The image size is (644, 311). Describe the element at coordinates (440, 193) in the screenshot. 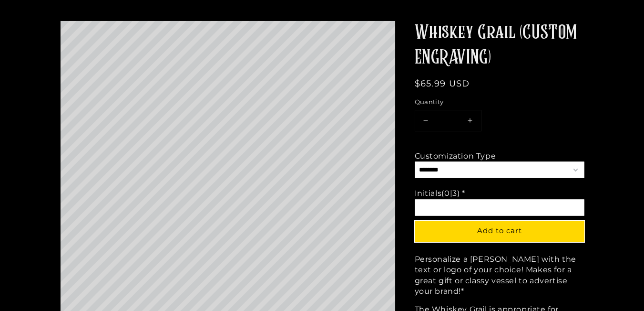

I see `div: Initials` at that location.